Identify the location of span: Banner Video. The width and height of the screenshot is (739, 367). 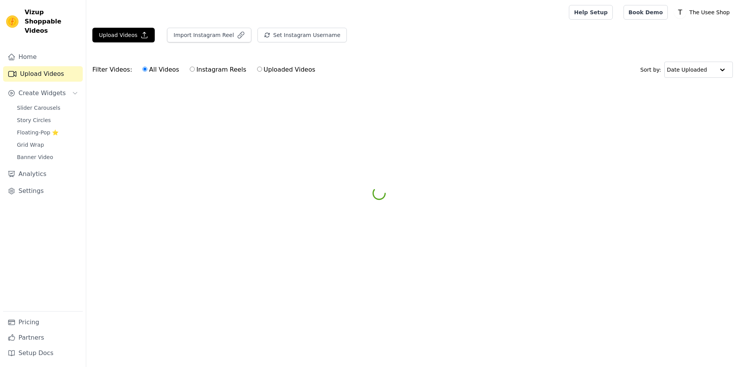
(35, 157).